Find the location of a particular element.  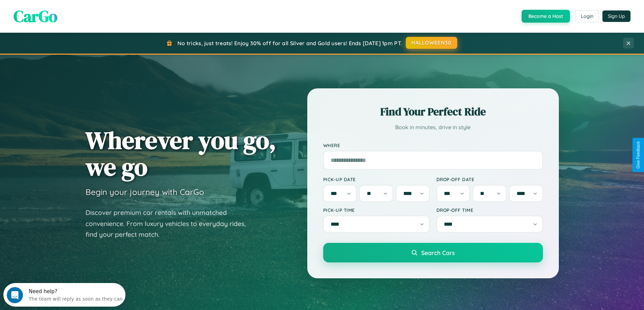

div: Give Feedback is located at coordinates (638, 155).